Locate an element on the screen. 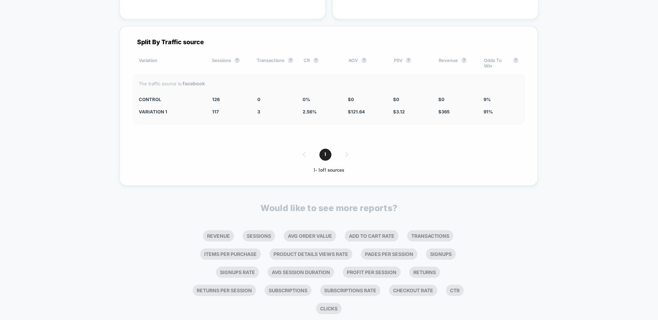 The height and width of the screenshot is (320, 658). li: Avg Order Value is located at coordinates (310, 236).